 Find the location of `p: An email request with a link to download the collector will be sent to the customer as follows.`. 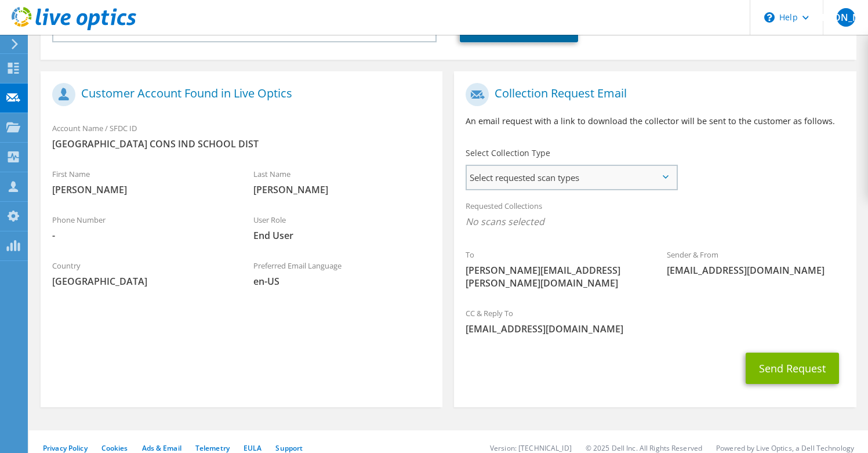

p: An email request with a link to download the collector will be sent to the customer as follows. is located at coordinates (654, 121).